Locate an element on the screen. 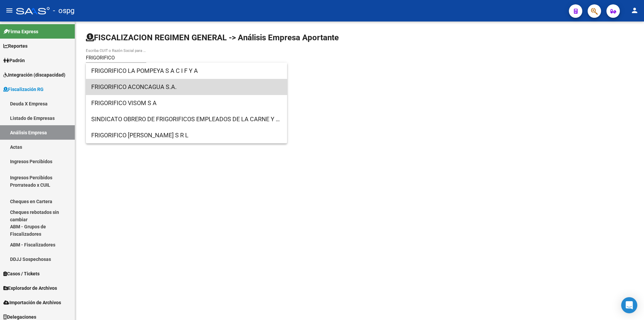  span: Firma Express is located at coordinates (21, 32).